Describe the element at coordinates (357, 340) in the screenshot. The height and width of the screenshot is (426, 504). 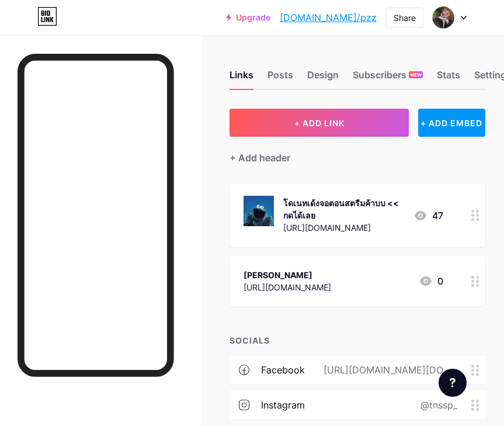
I see `div: SOCIALS` at that location.